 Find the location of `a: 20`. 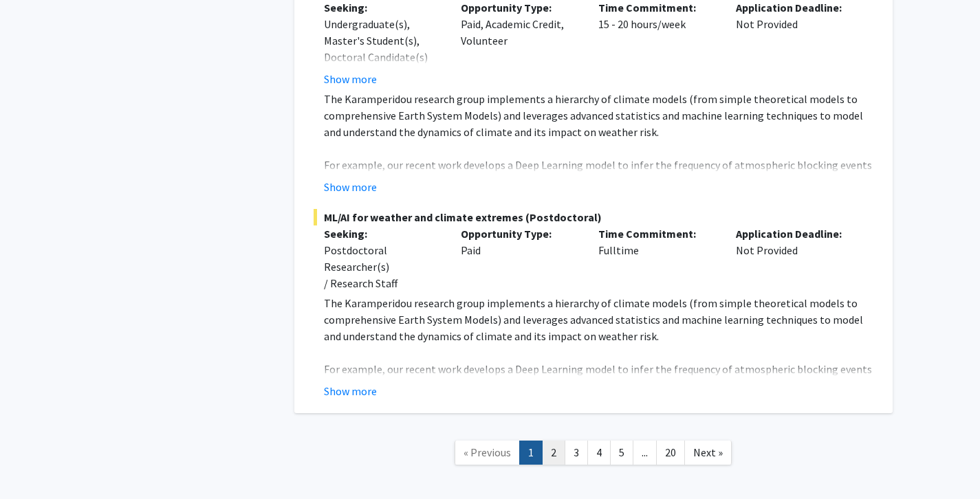

a: 20 is located at coordinates (670, 452).